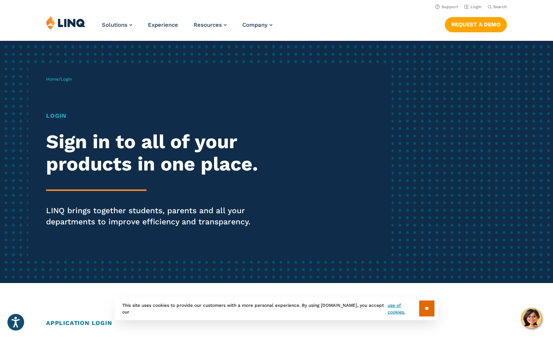 This screenshot has height=338, width=553. I want to click on p: LINQ brings together students, parents and all your departments to improve efficiency and transpa..., so click(152, 216).